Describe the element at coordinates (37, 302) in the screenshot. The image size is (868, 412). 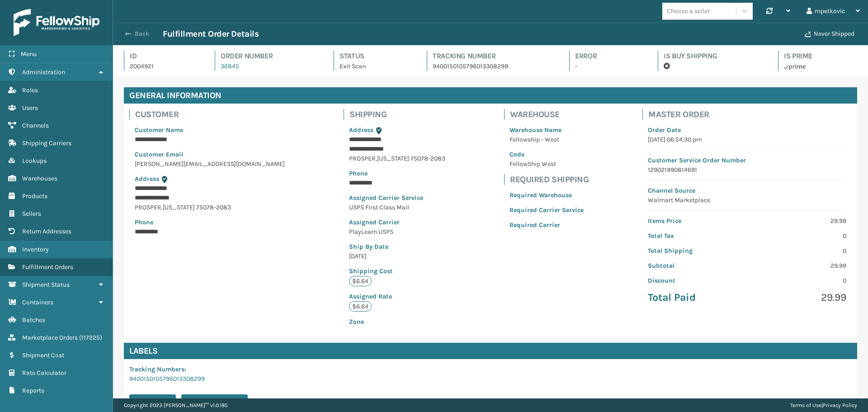
I see `span: Containers` at that location.